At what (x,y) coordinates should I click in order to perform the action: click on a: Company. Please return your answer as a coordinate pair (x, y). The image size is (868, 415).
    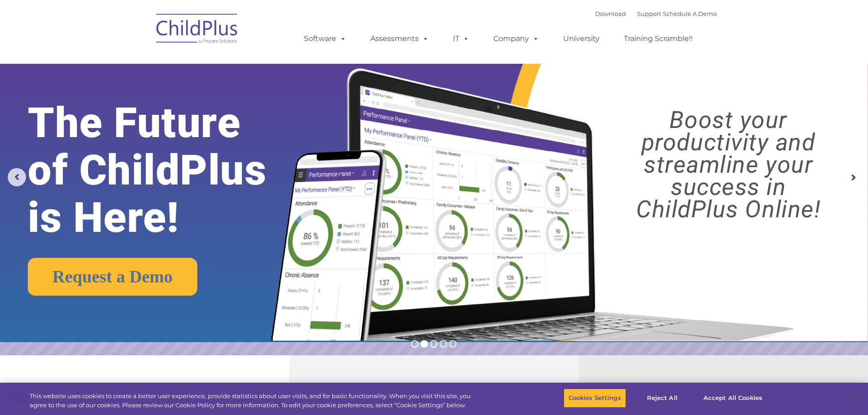
    Looking at the image, I should click on (516, 39).